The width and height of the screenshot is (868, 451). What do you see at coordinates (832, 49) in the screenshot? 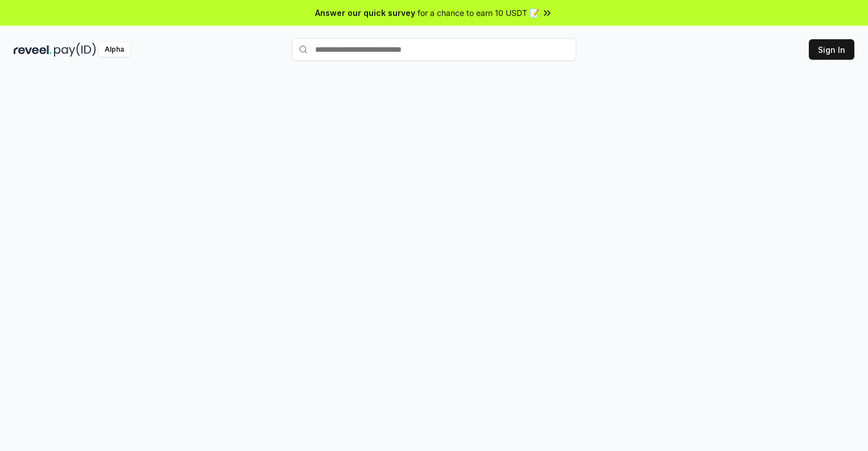
I see `button: Sign In` at bounding box center [832, 49].